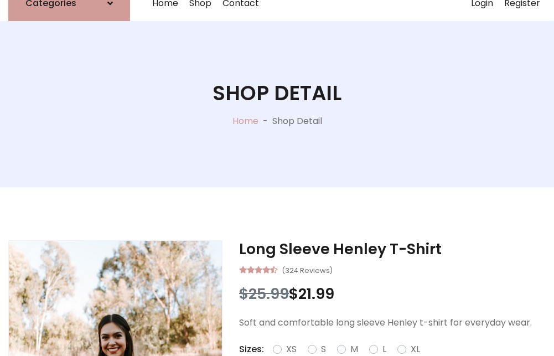 The image size is (554, 356). I want to click on label: XL, so click(415, 349).